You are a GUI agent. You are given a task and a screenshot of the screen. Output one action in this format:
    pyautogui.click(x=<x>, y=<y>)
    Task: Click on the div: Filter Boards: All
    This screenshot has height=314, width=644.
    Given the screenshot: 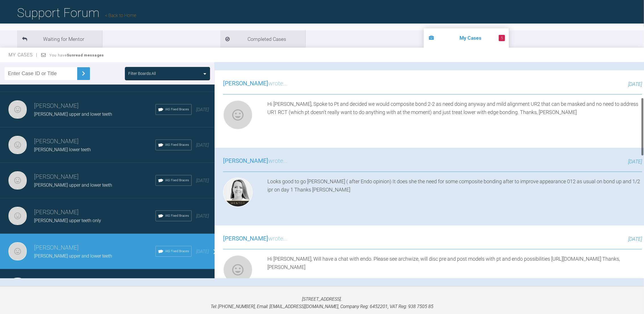 What is the action you would take?
    pyautogui.click(x=142, y=74)
    